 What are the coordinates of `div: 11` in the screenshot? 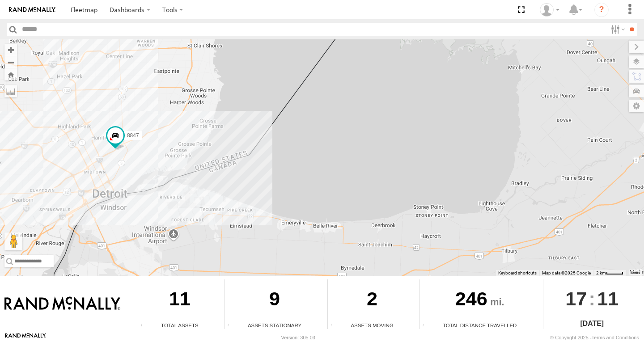 It's located at (180, 300).